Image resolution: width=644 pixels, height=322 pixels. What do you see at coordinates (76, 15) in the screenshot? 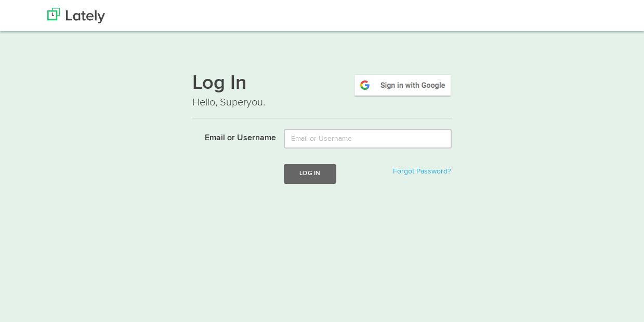
I see `img: Lately` at bounding box center [76, 15].